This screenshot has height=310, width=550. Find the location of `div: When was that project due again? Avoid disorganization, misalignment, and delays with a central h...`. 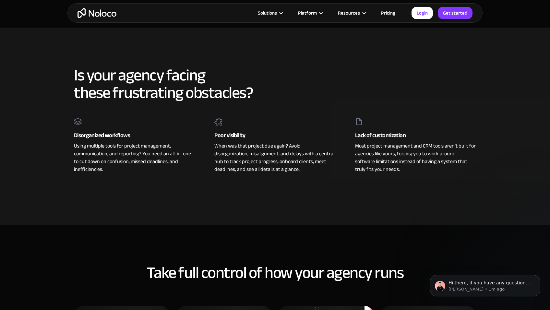

div: When was that project due again? Avoid disorganization, misalignment, and delays with a central h... is located at coordinates (275, 157).